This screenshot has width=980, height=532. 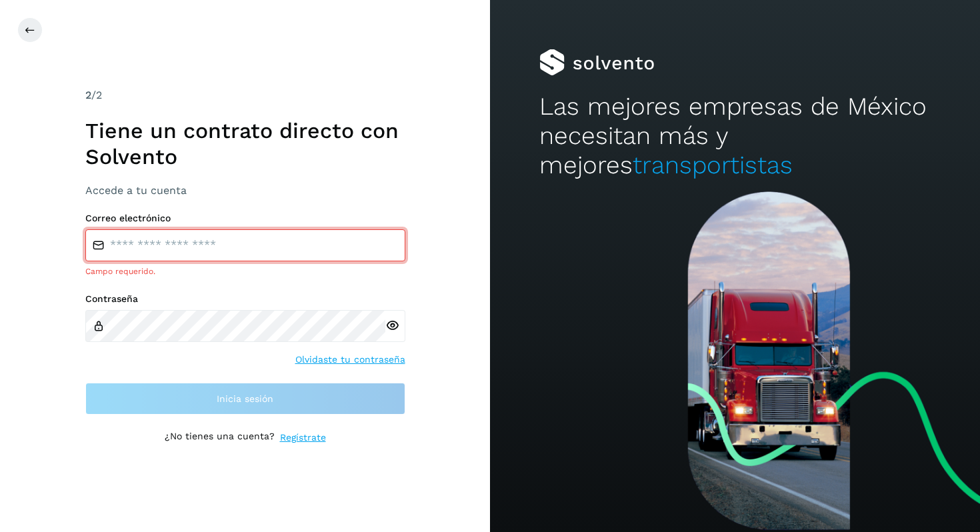 What do you see at coordinates (350, 359) in the screenshot?
I see `a: Olvidaste tu contraseña` at bounding box center [350, 359].